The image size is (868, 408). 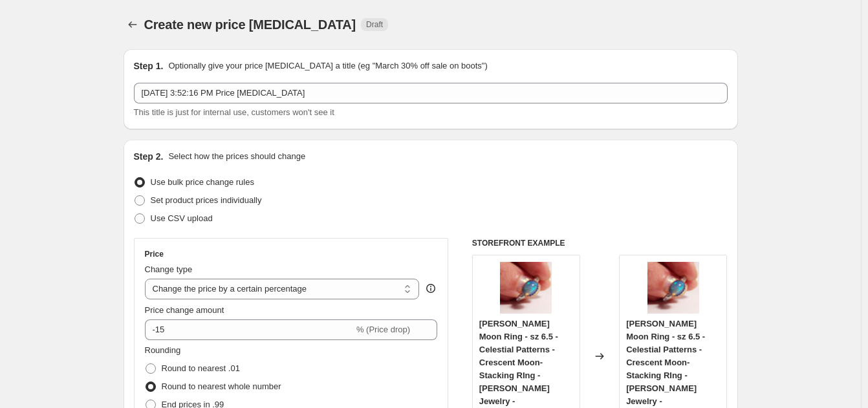 I want to click on span: This title is just for internal use, customers won't see it, so click(x=234, y=112).